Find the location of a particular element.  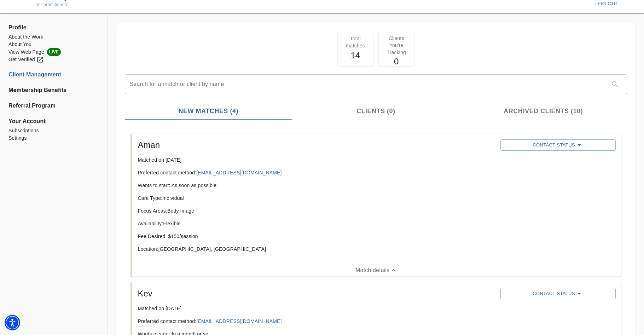

li: Settings is located at coordinates (54, 138).